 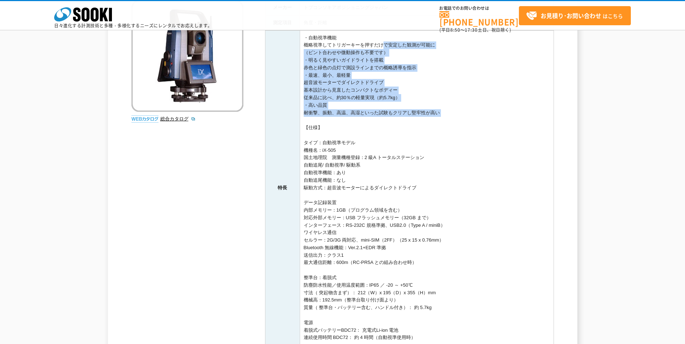 I want to click on span: はこちら, so click(x=574, y=16).